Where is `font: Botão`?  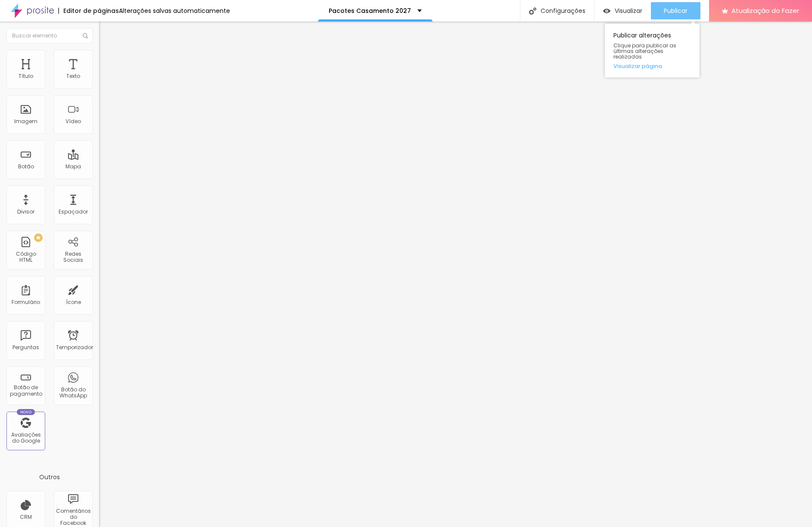 font: Botão is located at coordinates (26, 166).